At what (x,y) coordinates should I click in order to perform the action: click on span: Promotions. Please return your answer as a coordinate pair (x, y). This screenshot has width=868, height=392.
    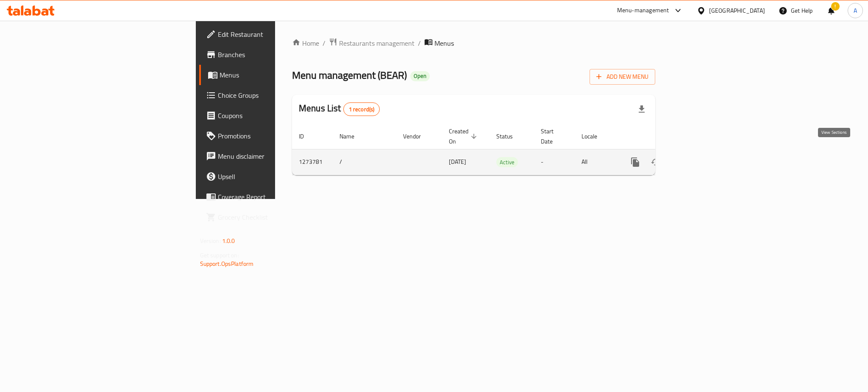
    Looking at the image, I should click on (276, 136).